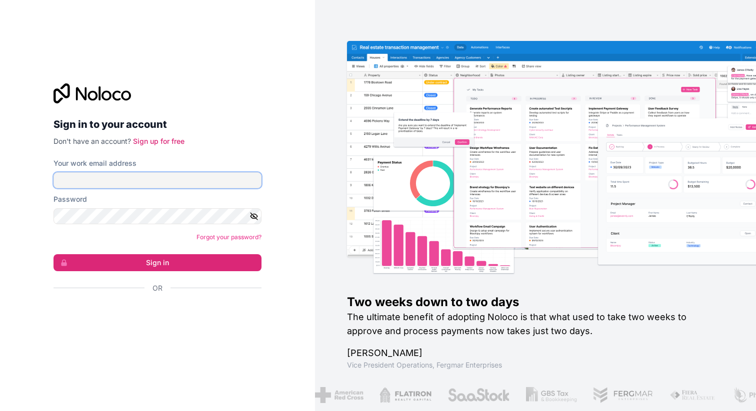  Describe the element at coordinates (92, 141) in the screenshot. I see `span: Don't have an account?` at that location.